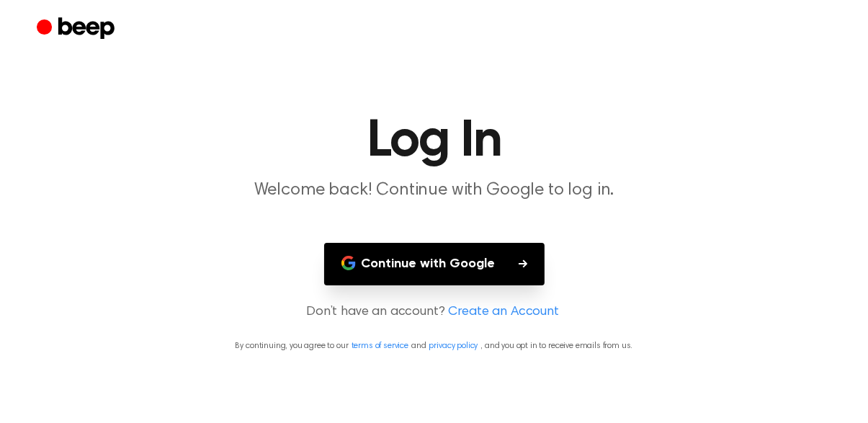 The image size is (868, 423). Describe the element at coordinates (434, 263) in the screenshot. I see `button: Continue with Google` at that location.